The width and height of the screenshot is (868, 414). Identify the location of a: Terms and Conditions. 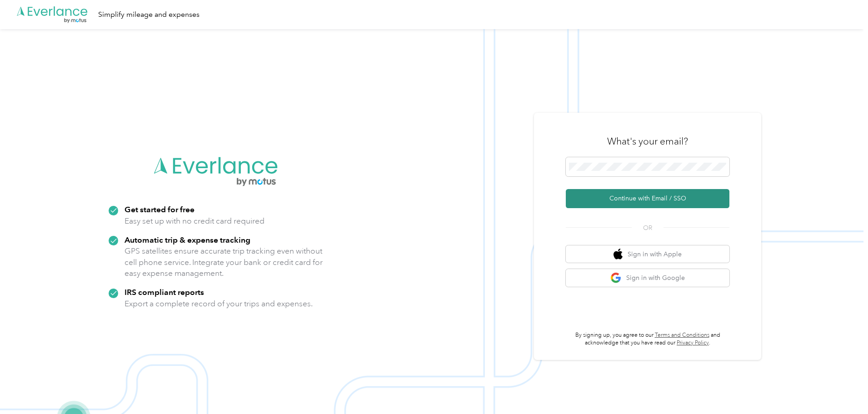
(682, 335).